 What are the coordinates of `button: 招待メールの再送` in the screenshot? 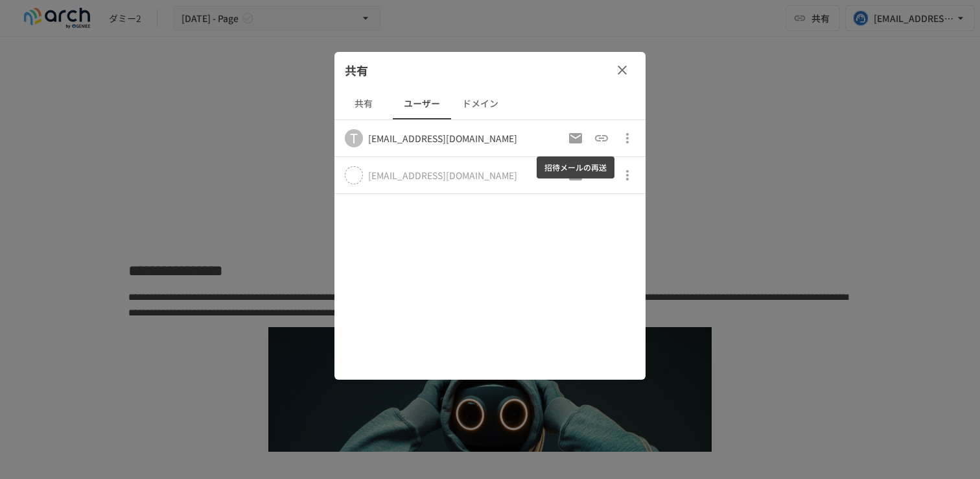 It's located at (575, 138).